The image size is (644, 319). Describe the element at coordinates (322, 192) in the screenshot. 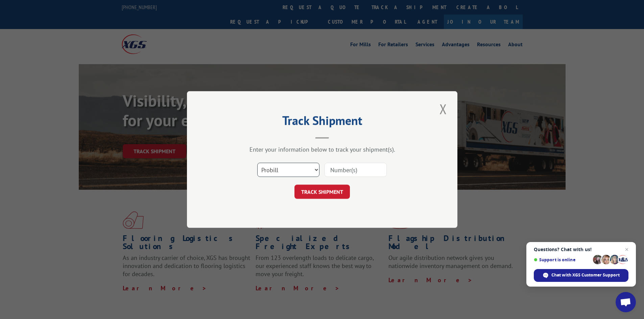

I see `button: TRACK SHIPMENT` at that location.